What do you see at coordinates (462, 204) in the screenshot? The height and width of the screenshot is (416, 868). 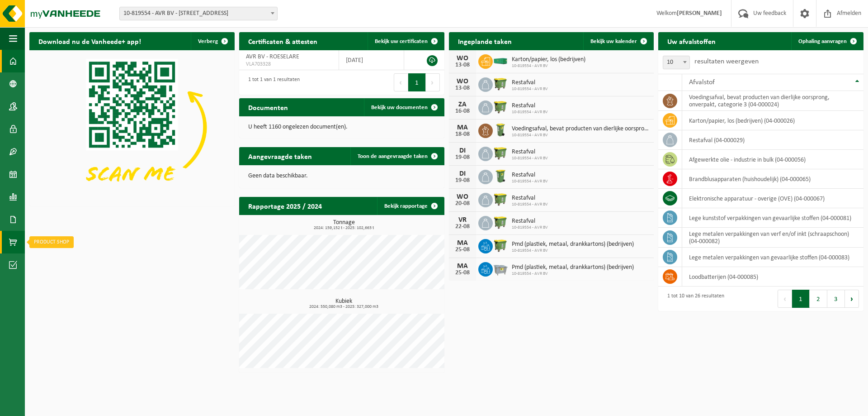 I see `div: 20-08` at bounding box center [462, 204].